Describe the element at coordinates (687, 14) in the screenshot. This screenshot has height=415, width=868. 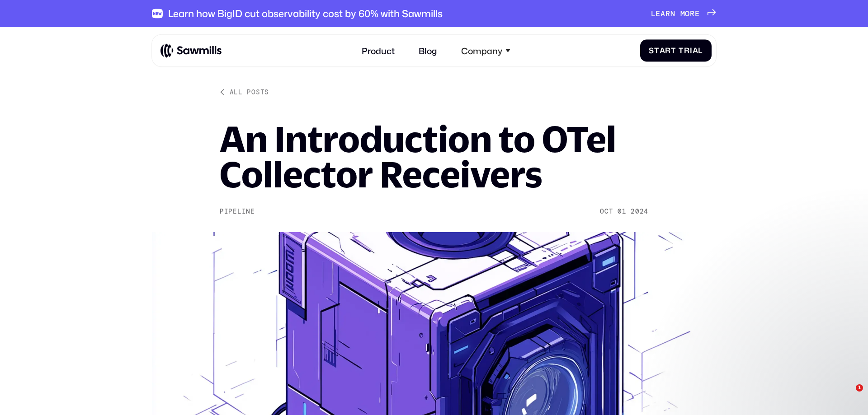
I see `span: o` at that location.